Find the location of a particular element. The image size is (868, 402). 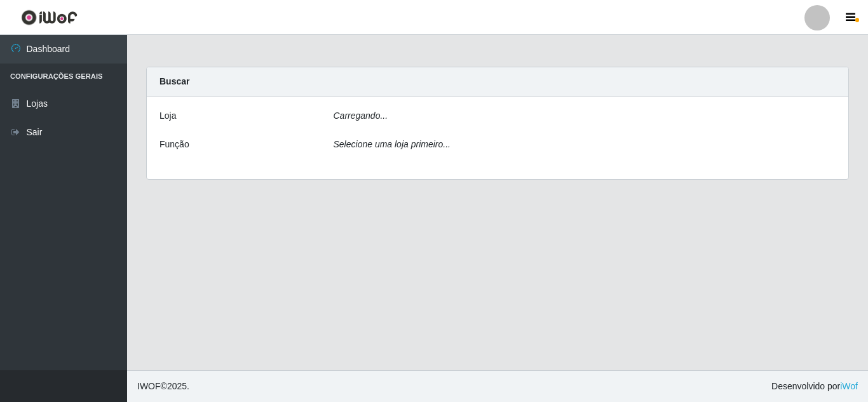

span: IWOF is located at coordinates (148, 387).